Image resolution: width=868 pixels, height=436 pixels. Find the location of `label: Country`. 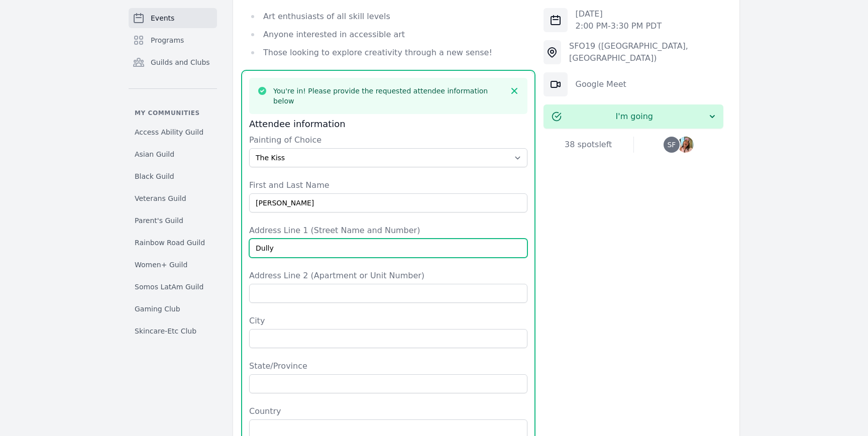

label: Country is located at coordinates (388, 411).